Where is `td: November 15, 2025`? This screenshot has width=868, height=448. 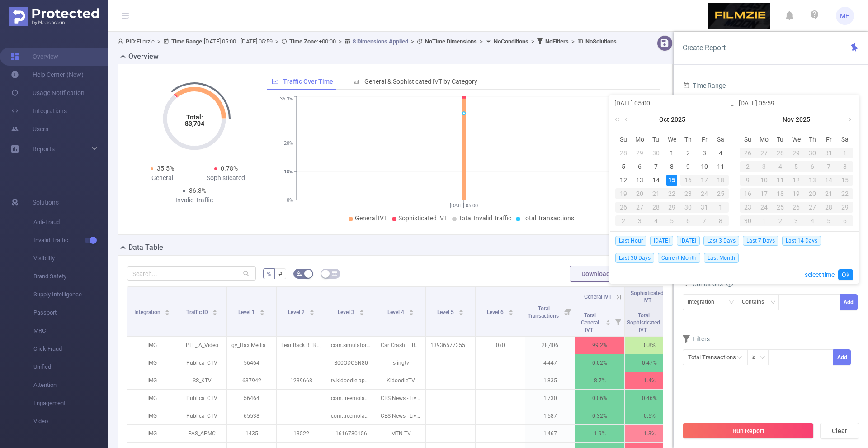
td: November 15, 2025 is located at coordinates (845, 180).